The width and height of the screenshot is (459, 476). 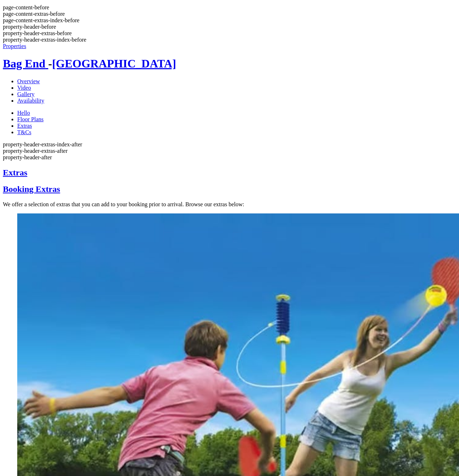 I want to click on span: Properties, so click(x=14, y=46).